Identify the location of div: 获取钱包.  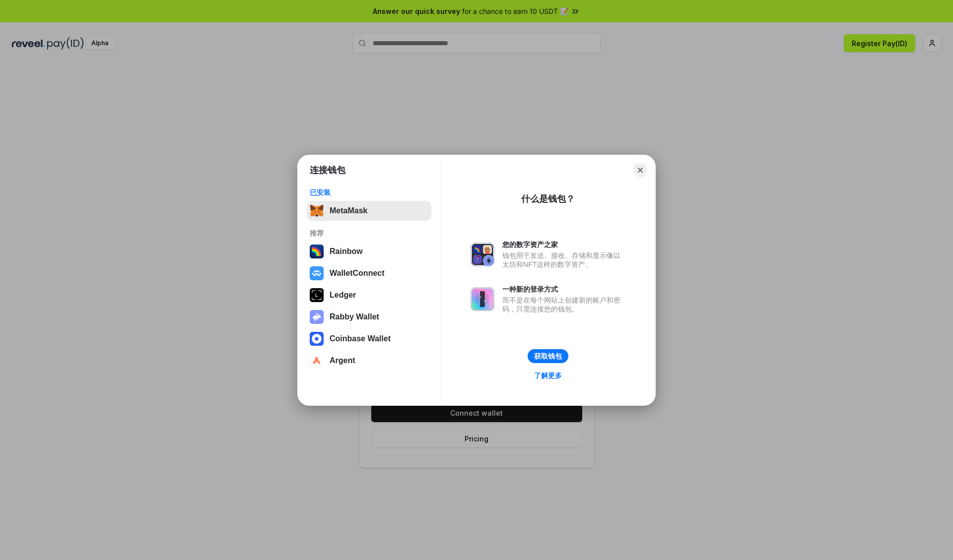
(548, 356).